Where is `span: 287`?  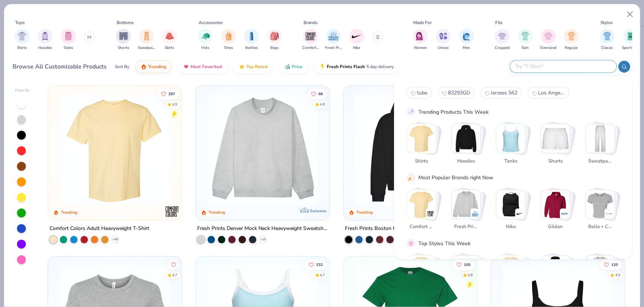 span: 287 is located at coordinates (172, 94).